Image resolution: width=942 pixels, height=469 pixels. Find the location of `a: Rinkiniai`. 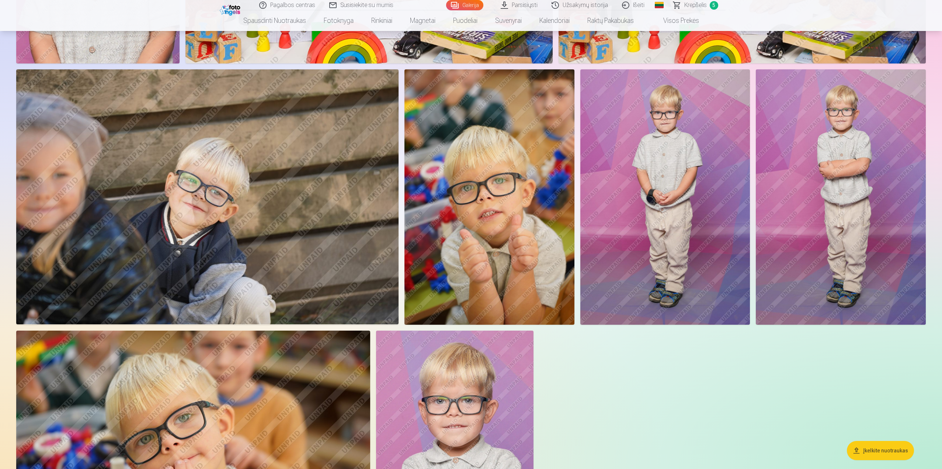

a: Rinkiniai is located at coordinates (382, 21).